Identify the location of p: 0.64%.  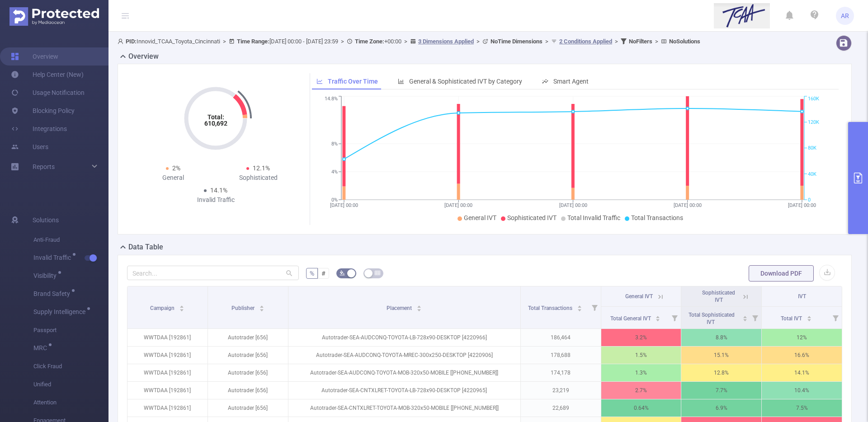
(641, 408).